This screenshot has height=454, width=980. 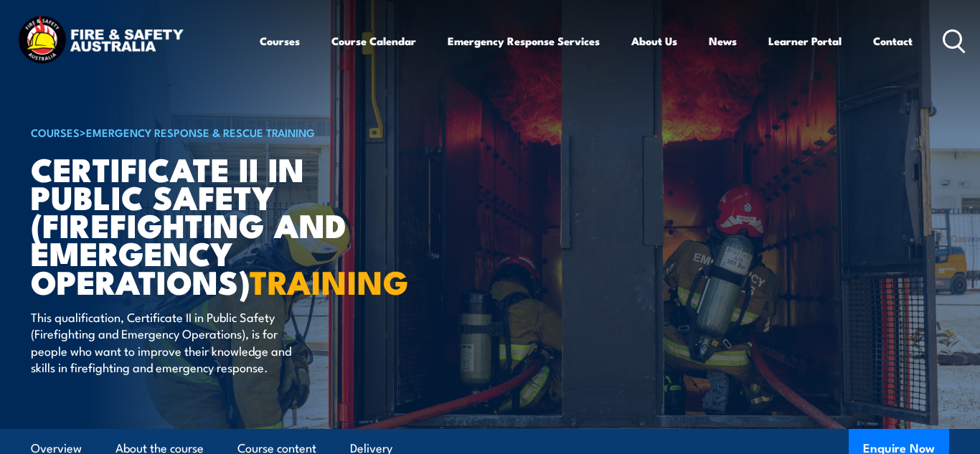 What do you see at coordinates (374, 41) in the screenshot?
I see `a: Course Calendar` at bounding box center [374, 41].